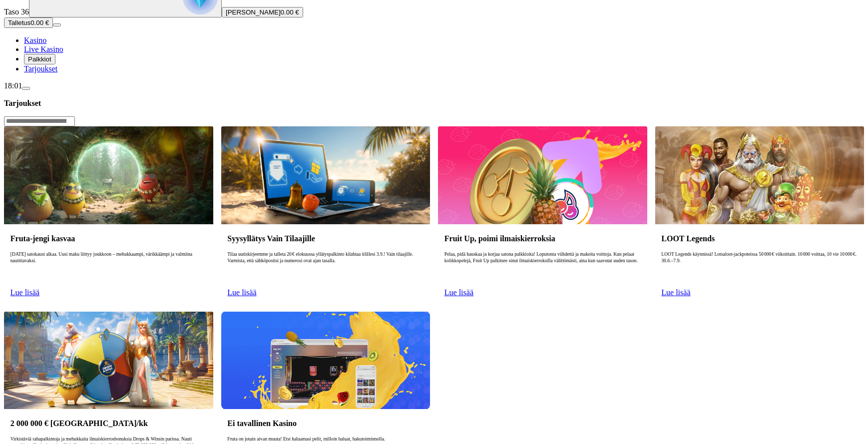 This screenshot has height=444, width=868. I want to click on input: Search, so click(39, 121).